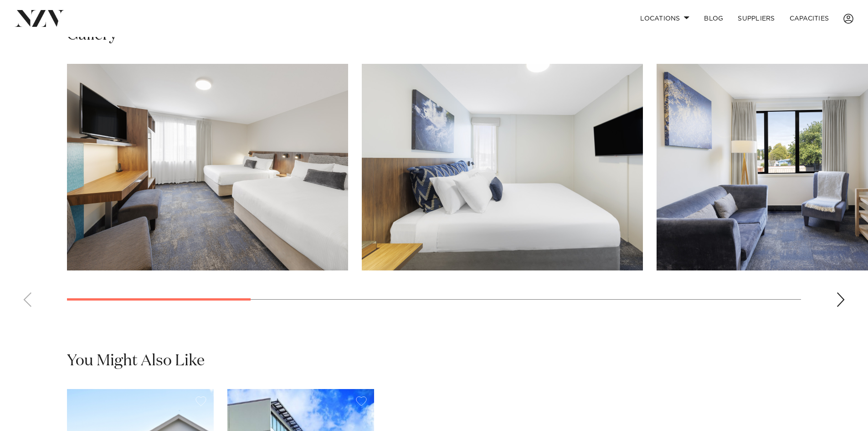 This screenshot has width=868, height=431. I want to click on swiper-slide: 1 / 10, so click(207, 167).